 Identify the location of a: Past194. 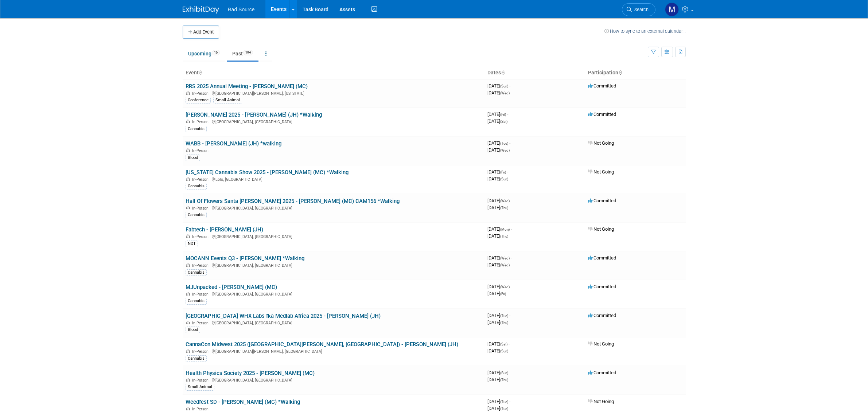
(242, 54).